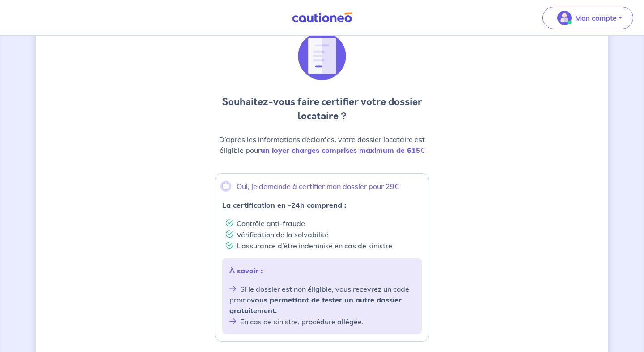 Image resolution: width=644 pixels, height=352 pixels. Describe the element at coordinates (322, 109) in the screenshot. I see `h3: Souhaitez-vous faire certifier votre dossier locataire ?` at that location.